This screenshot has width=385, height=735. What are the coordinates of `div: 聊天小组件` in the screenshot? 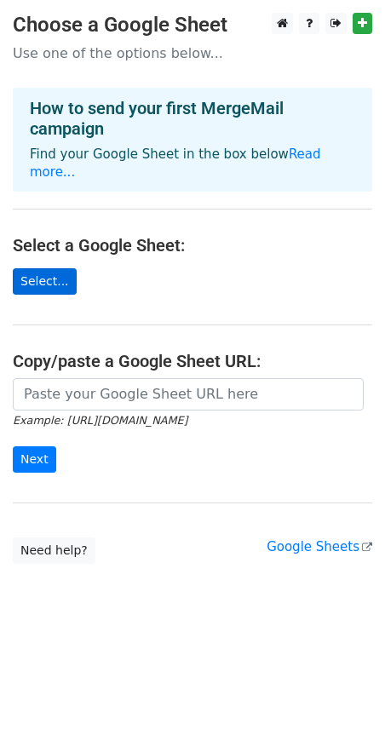 It's located at (342, 694).